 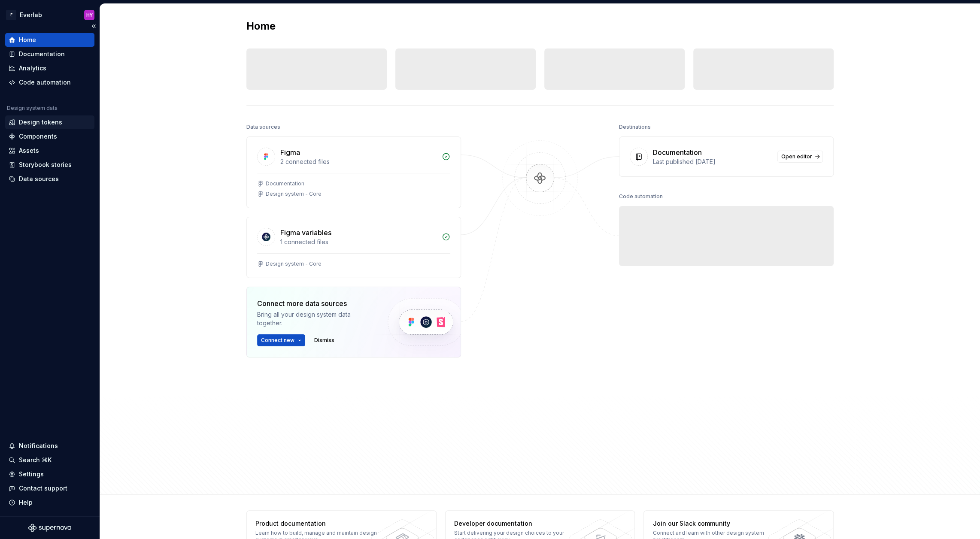 I want to click on a: Supernova Logo, so click(x=50, y=528).